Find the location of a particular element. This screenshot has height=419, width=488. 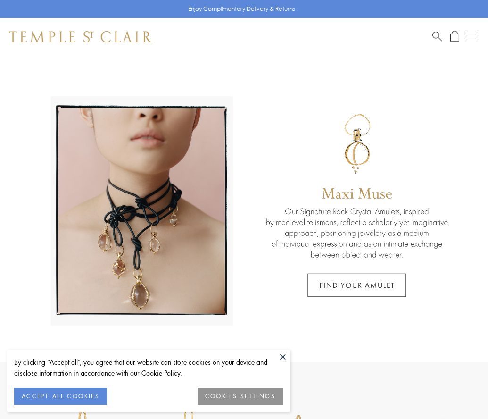

p: Enjoy Complimentary Delivery & Returns is located at coordinates (242, 9).